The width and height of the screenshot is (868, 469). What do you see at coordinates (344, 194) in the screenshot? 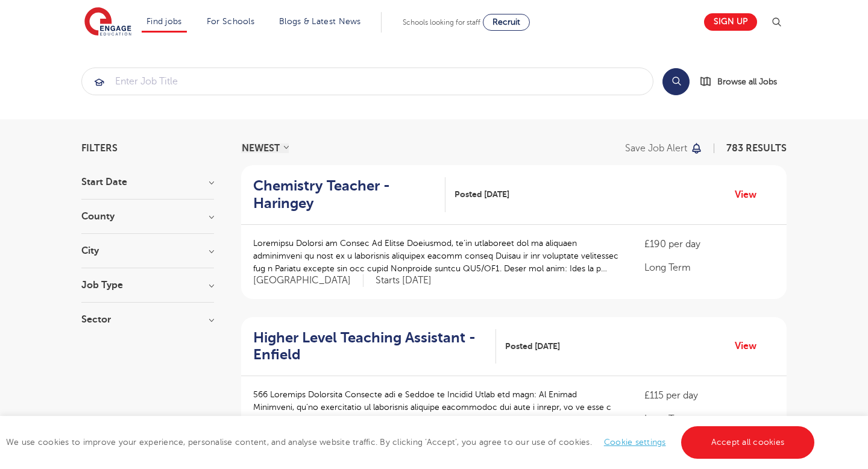
I see `h2: Chemistry Teacher - Haringey` at bounding box center [344, 194].